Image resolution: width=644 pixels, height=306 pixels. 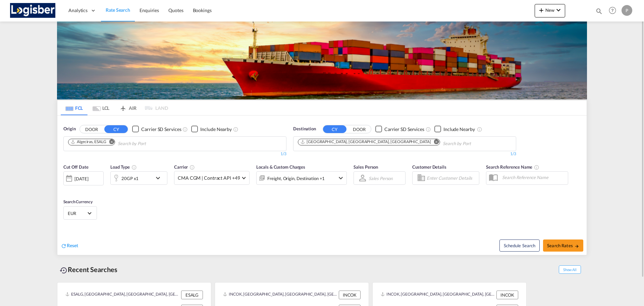 What do you see at coordinates (74, 108) in the screenshot?
I see `md-tab-item: FCL` at bounding box center [74, 108].